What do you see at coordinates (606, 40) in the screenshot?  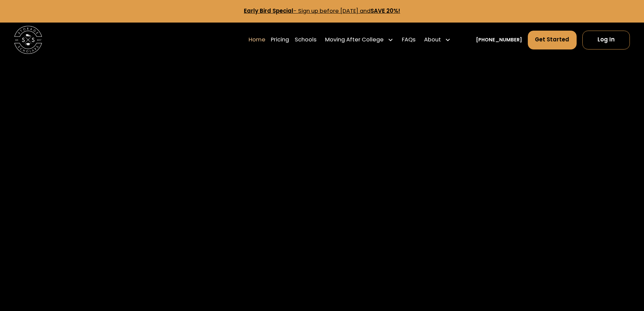 I see `a: Log In` at bounding box center [606, 40].